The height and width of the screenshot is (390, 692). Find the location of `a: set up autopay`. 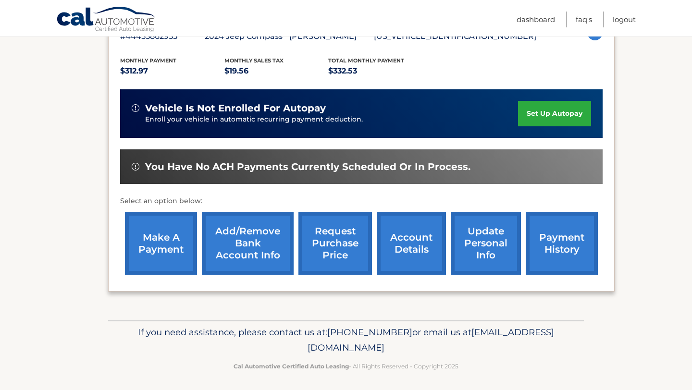

a: set up autopay is located at coordinates (555, 113).